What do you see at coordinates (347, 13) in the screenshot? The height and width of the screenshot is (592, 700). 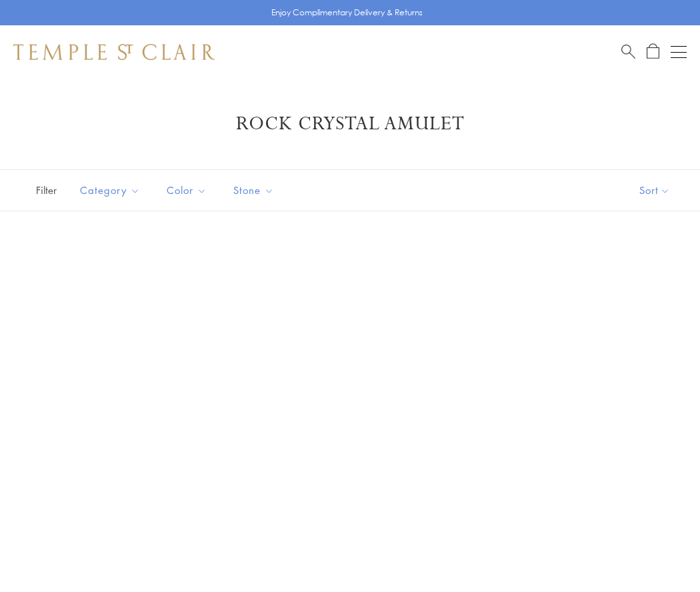 I see `p: Enjoy Complimentary Delivery & Returns` at bounding box center [347, 13].